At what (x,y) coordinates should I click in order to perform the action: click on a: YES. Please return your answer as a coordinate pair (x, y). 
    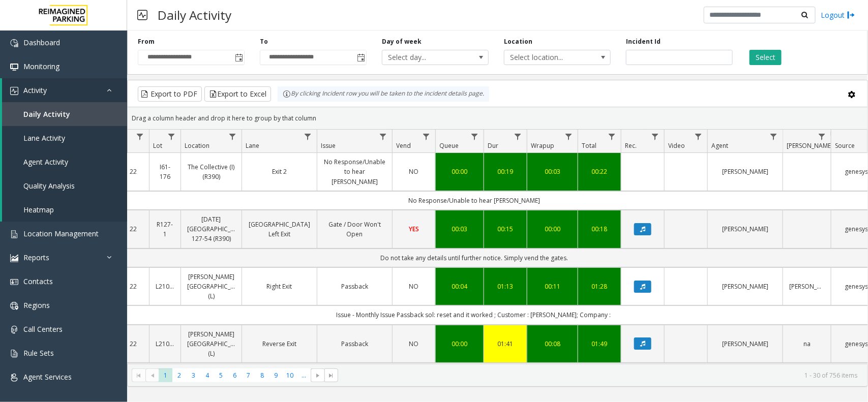
    Looking at the image, I should click on (414, 229).